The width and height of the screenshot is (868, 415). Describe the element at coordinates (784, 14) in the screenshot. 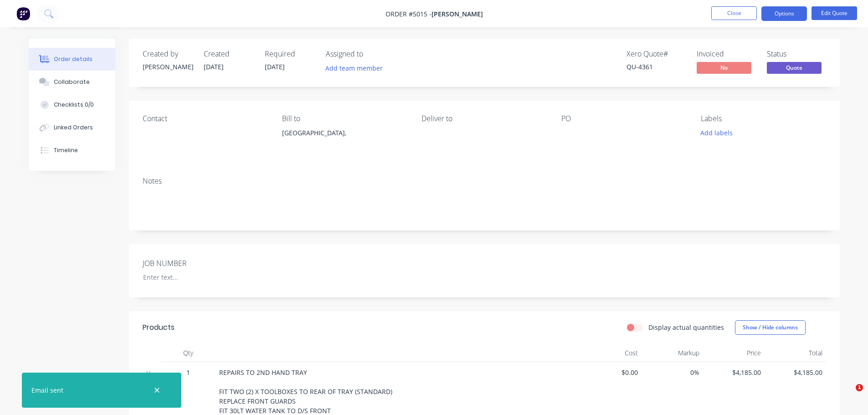

I see `button: Options` at that location.